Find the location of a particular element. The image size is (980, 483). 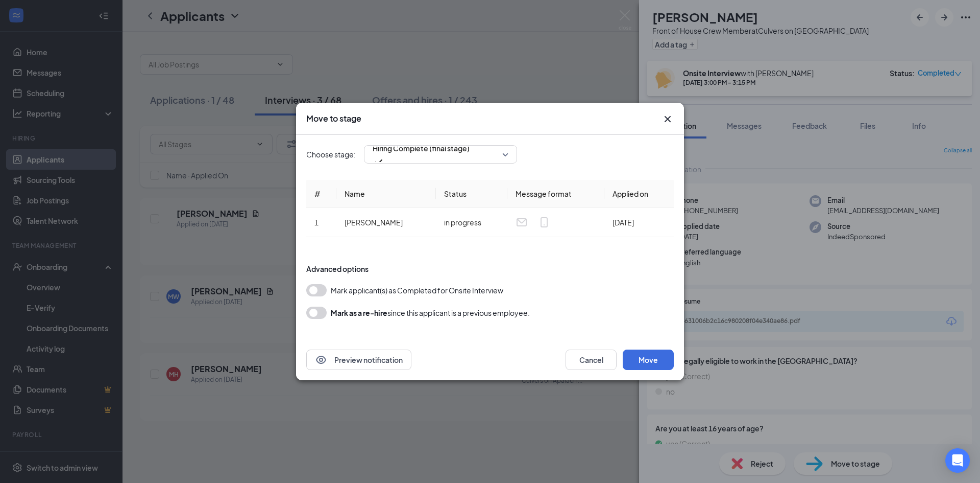

th: Message format is located at coordinates (556, 194).